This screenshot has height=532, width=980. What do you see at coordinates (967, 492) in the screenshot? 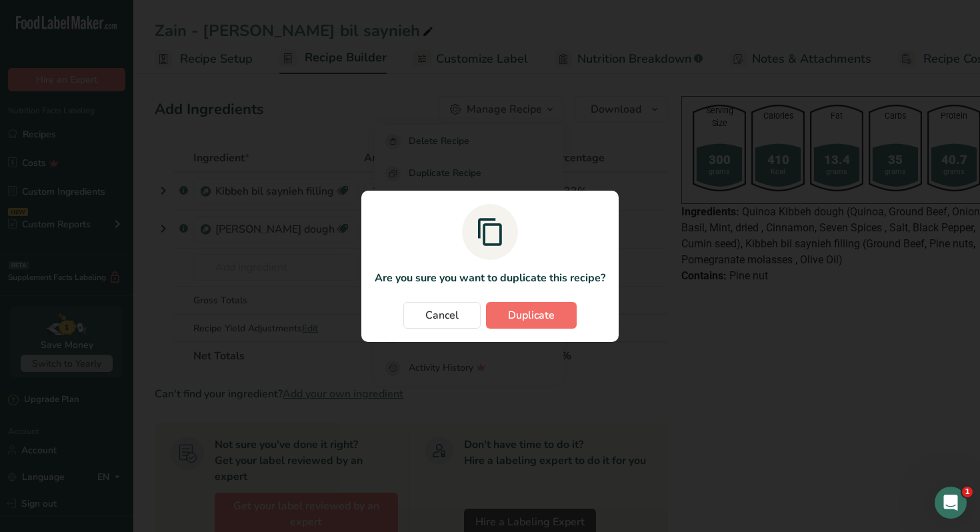
I see `span: 1` at bounding box center [967, 492].